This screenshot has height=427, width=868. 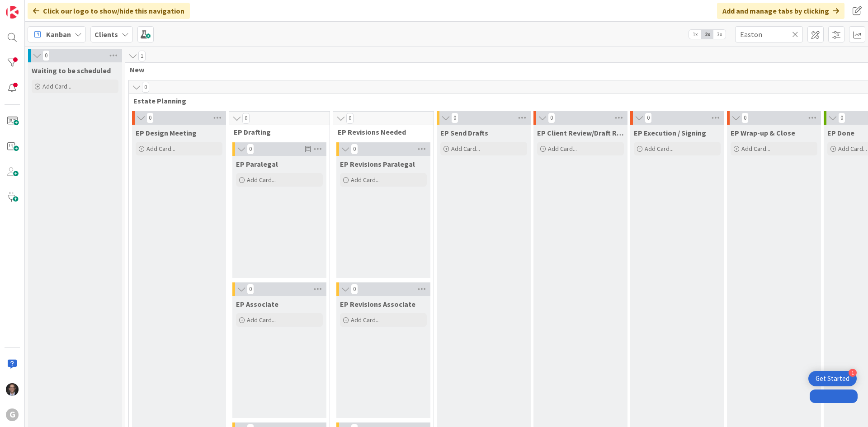 I want to click on span: EP Associate, so click(x=257, y=304).